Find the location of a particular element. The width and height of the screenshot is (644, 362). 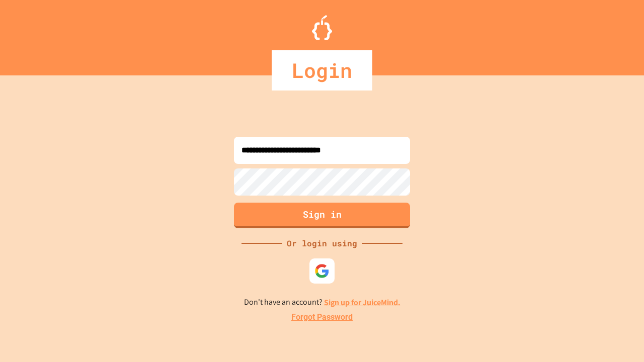

button: Sign in is located at coordinates (322, 215).